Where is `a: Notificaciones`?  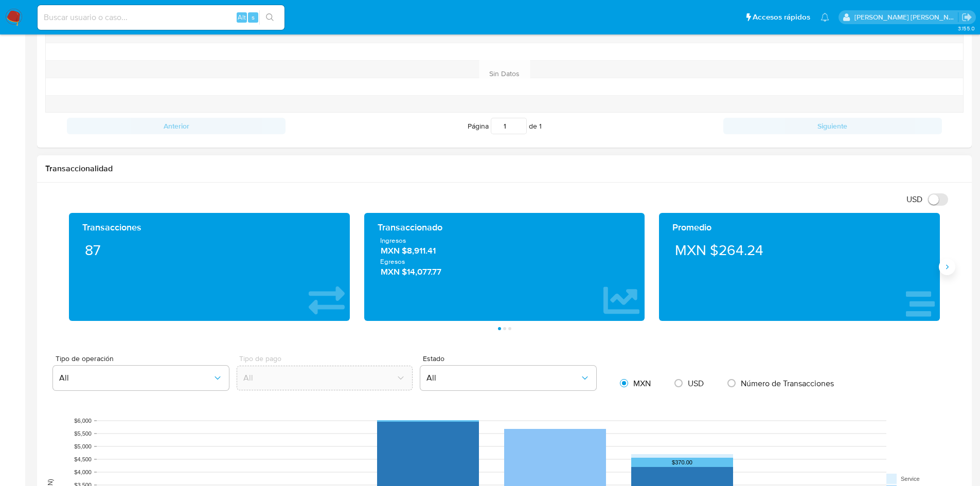
a: Notificaciones is located at coordinates (824, 17).